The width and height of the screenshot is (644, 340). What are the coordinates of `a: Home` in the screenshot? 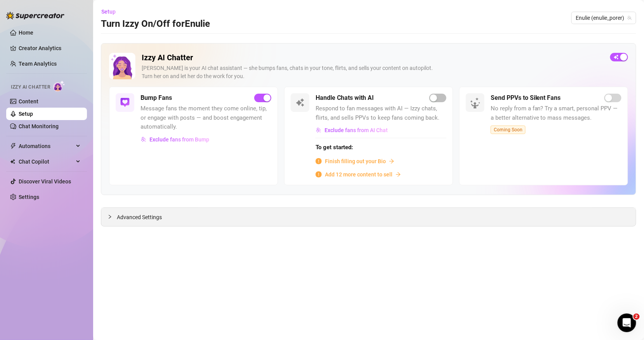 It's located at (26, 33).